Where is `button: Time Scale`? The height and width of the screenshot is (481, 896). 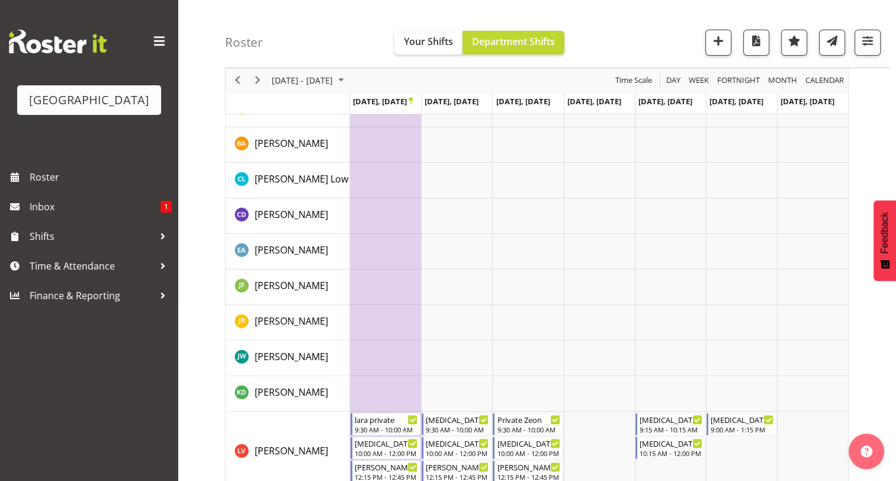
button: Time Scale is located at coordinates (633, 80).